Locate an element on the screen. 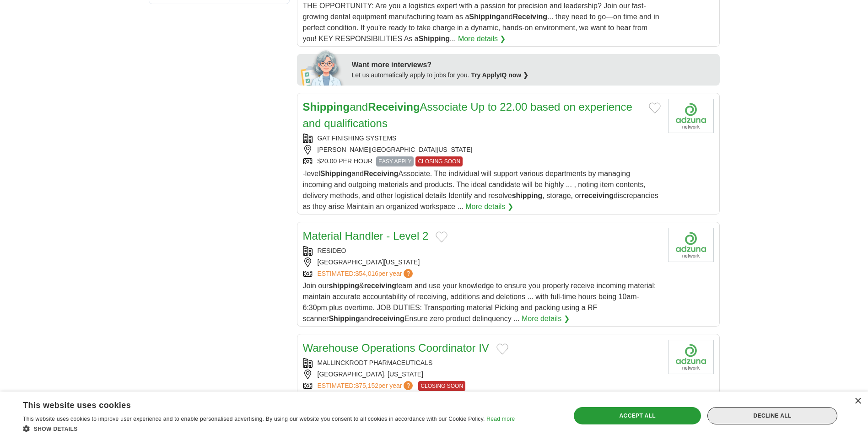  img: Resideo Technologies logo is located at coordinates (691, 245).